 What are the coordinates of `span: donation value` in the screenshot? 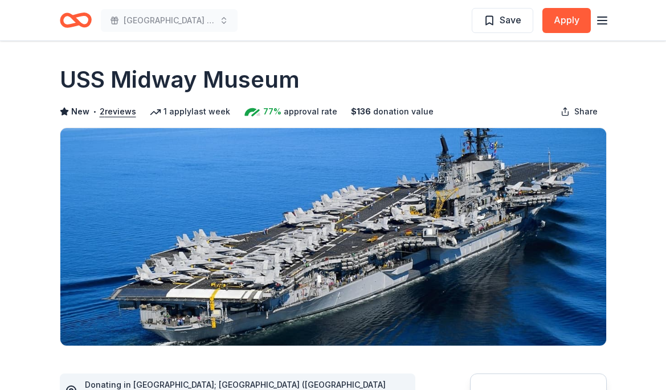 It's located at (403, 112).